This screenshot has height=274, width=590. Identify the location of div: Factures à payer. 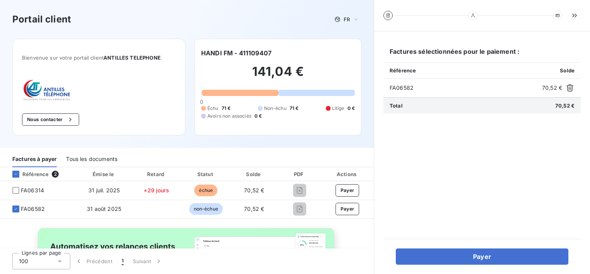
(34, 159).